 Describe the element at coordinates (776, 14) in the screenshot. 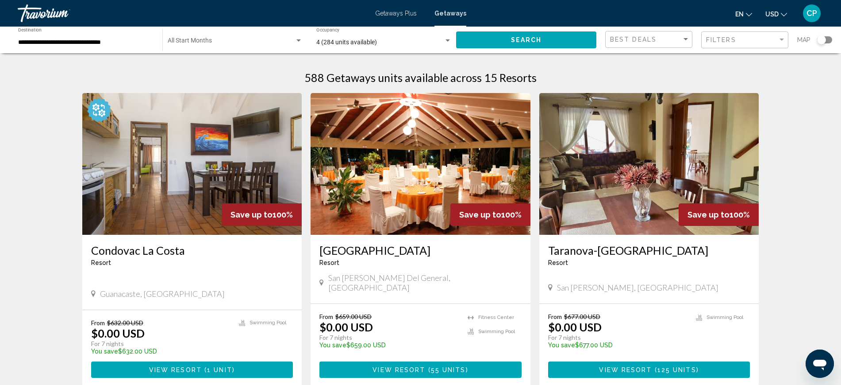

I see `button: Change currency` at that location.